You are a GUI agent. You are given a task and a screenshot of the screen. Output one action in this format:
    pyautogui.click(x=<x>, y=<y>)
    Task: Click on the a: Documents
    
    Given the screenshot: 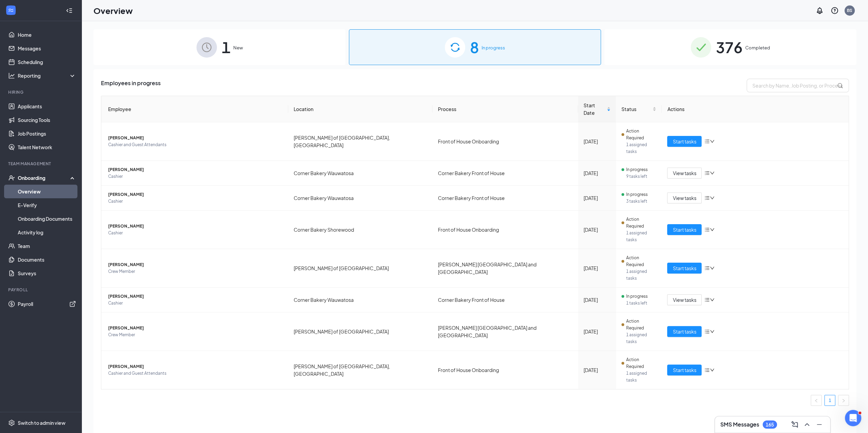 What is the action you would take?
    pyautogui.click(x=47, y=260)
    